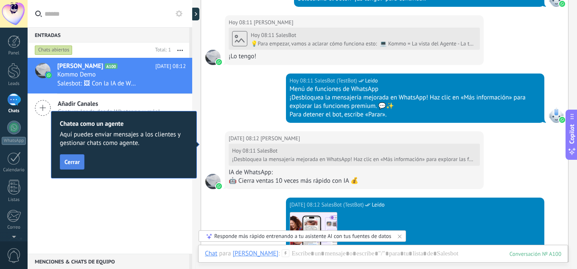 The height and width of the screenshot is (269, 577). What do you see at coordinates (14, 111) in the screenshot?
I see `div: Chats` at bounding box center [14, 111].